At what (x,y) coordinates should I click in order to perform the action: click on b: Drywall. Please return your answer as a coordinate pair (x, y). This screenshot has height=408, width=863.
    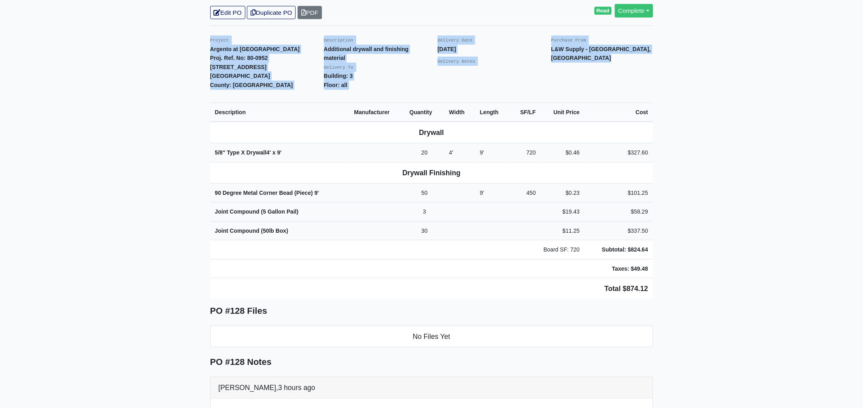
    Looking at the image, I should click on (431, 132).